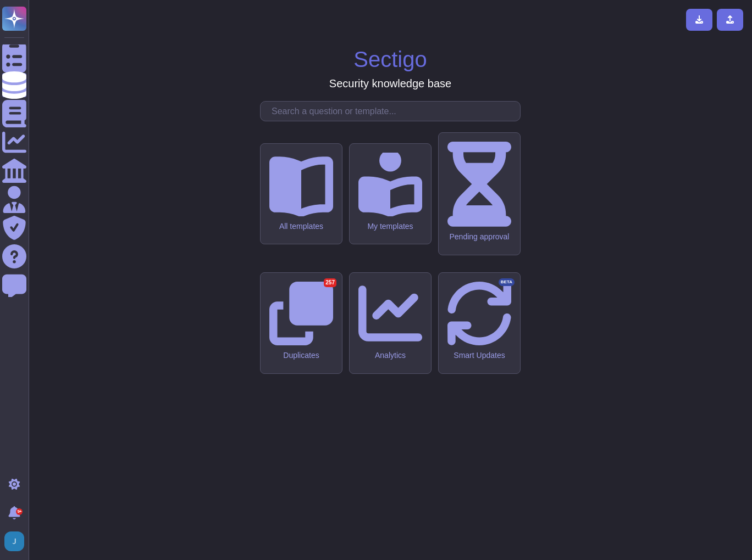  What do you see at coordinates (390, 84) in the screenshot?
I see `h3: Security knowledge base` at bounding box center [390, 84].